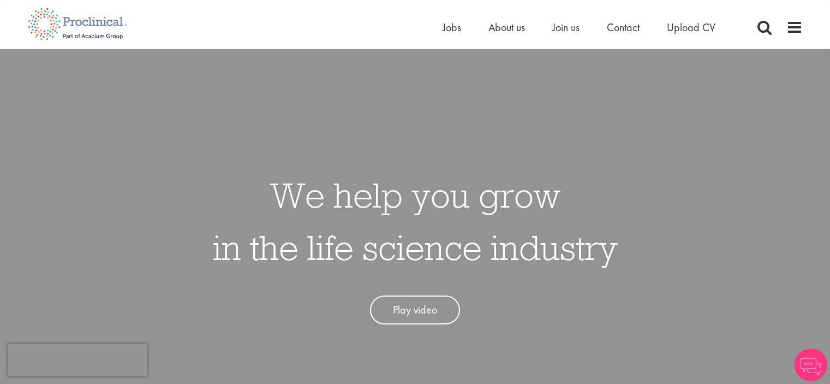 This screenshot has height=384, width=830. Describe the element at coordinates (623, 27) in the screenshot. I see `span: Contact` at that location.